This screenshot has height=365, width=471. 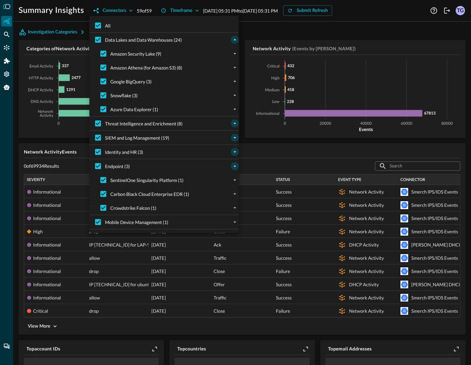 I want to click on span: Carbon Black Cloud Enterprise EDR (1), so click(x=150, y=194).